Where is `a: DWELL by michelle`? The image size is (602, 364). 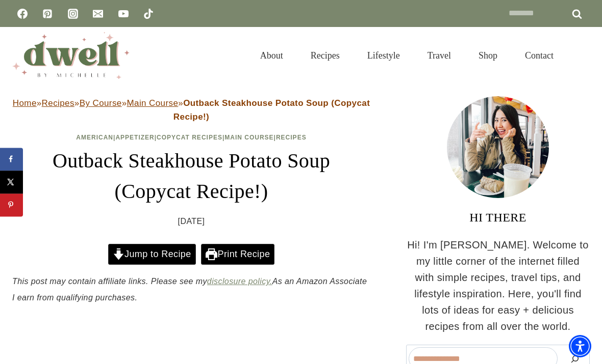 a: DWELL by michelle is located at coordinates (71, 56).